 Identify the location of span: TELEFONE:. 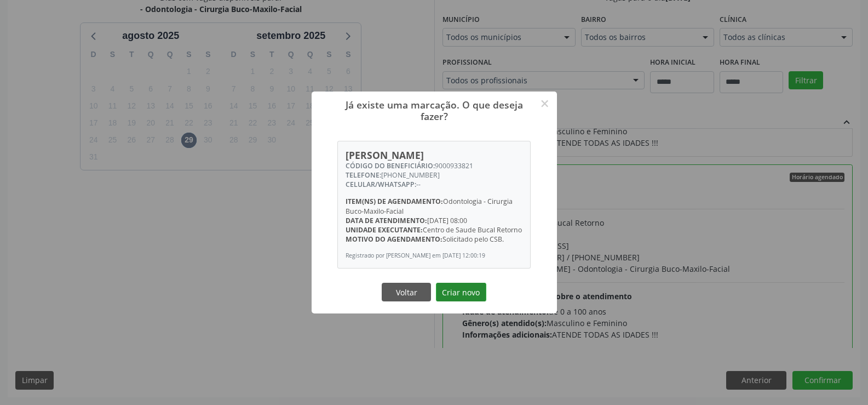
(363, 175).